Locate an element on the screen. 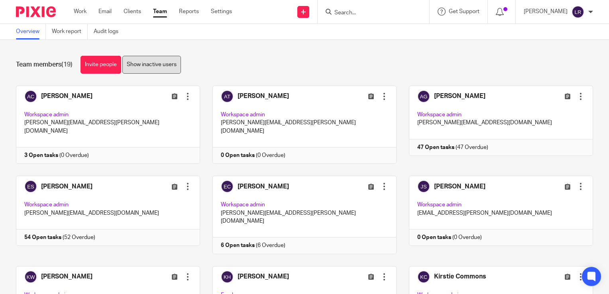  a: Work report is located at coordinates (70, 31).